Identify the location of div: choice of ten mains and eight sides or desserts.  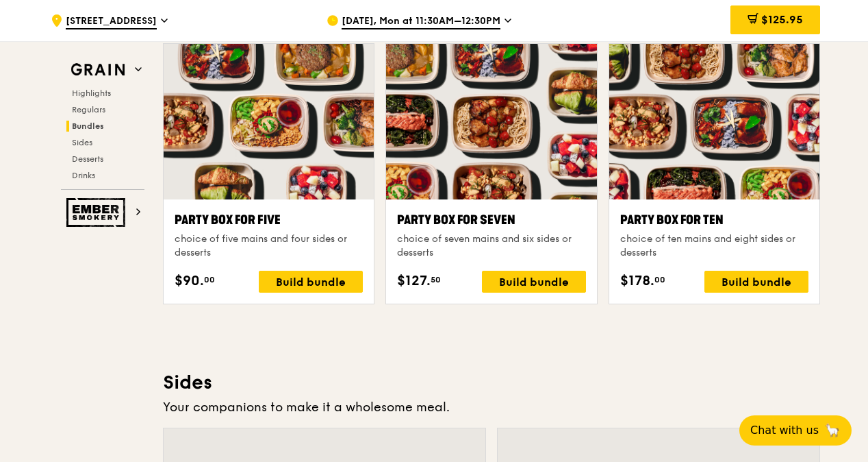
(714, 246).